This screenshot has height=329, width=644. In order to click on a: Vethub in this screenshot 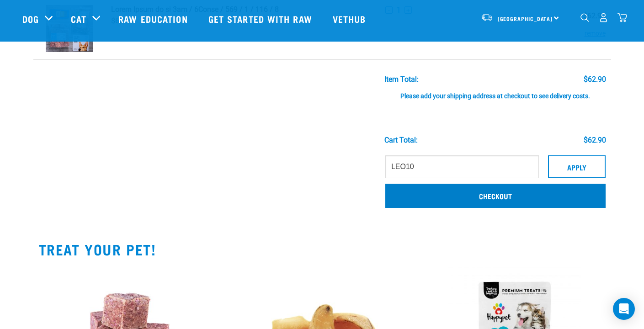, I will do `click(351, 19)`.